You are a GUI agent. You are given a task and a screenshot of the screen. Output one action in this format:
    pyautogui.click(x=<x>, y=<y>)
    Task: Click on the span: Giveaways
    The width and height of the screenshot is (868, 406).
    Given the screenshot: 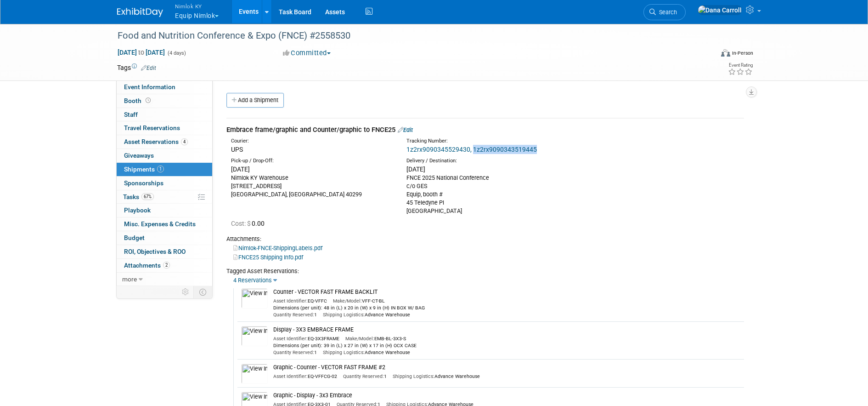 What is the action you would take?
    pyautogui.click(x=139, y=155)
    